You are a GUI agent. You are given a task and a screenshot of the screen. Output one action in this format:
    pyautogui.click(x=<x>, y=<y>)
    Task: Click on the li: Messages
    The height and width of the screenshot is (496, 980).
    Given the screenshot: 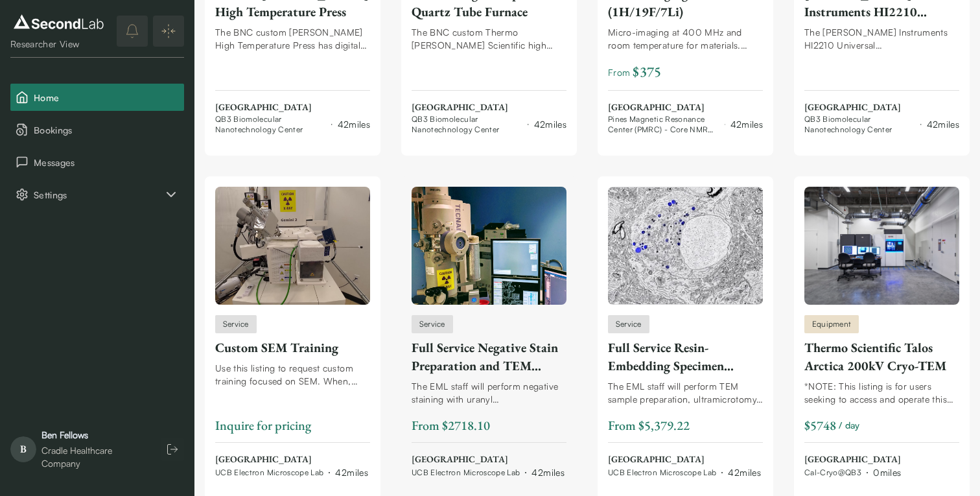 What is the action you would take?
    pyautogui.click(x=97, y=162)
    